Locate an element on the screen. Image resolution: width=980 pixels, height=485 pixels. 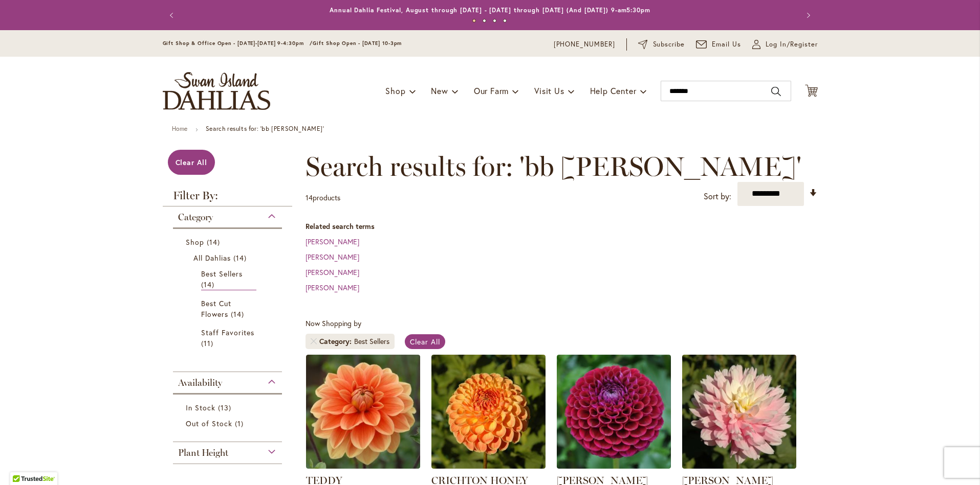
a: Shop is located at coordinates (229, 242).